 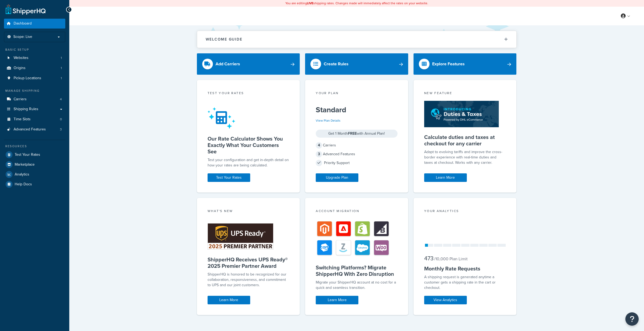 I want to click on li: Carriers, so click(x=35, y=99).